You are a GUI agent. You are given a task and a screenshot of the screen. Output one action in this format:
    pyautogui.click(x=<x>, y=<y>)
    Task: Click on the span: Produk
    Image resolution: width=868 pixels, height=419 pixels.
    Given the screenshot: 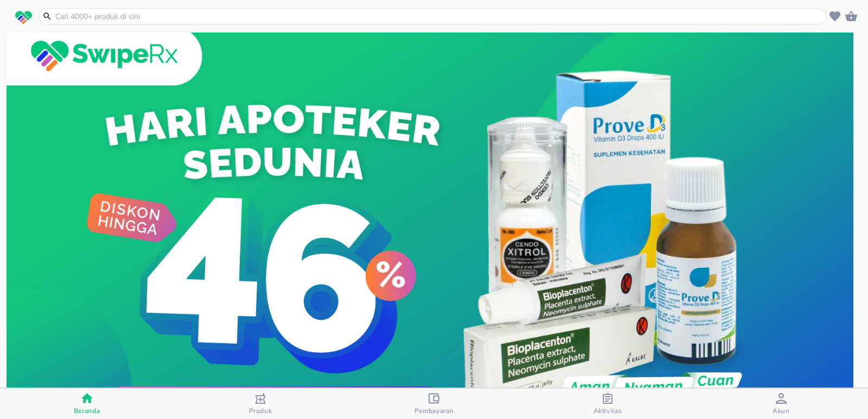 What is the action you would take?
    pyautogui.click(x=260, y=411)
    